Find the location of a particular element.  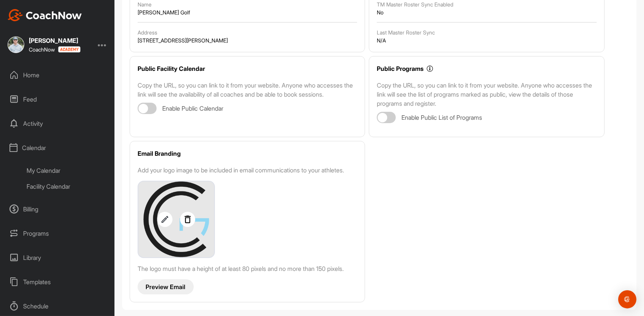

img: logo is located at coordinates (176, 220).